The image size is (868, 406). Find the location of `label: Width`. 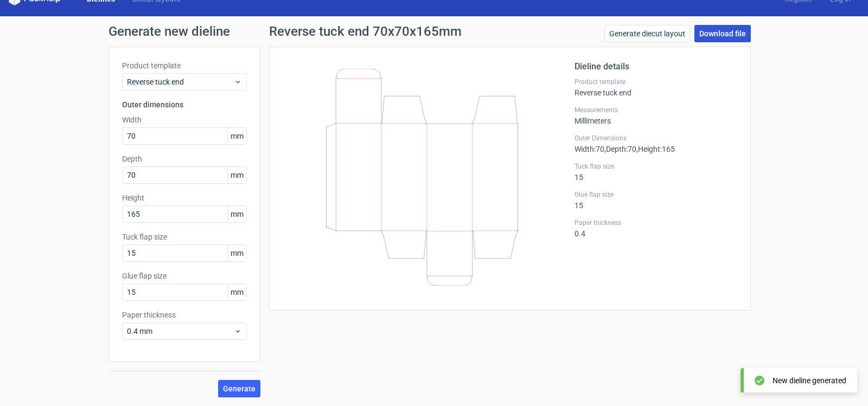

label: Width is located at coordinates (185, 120).